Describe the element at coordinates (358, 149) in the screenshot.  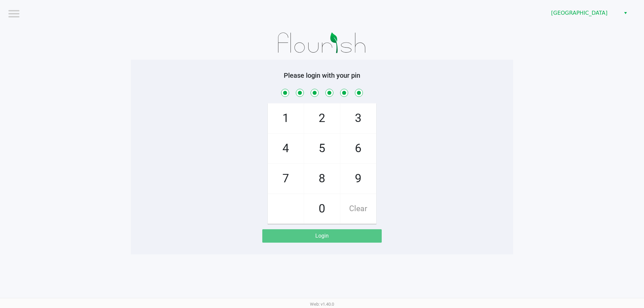
I see `span: 6` at that location.